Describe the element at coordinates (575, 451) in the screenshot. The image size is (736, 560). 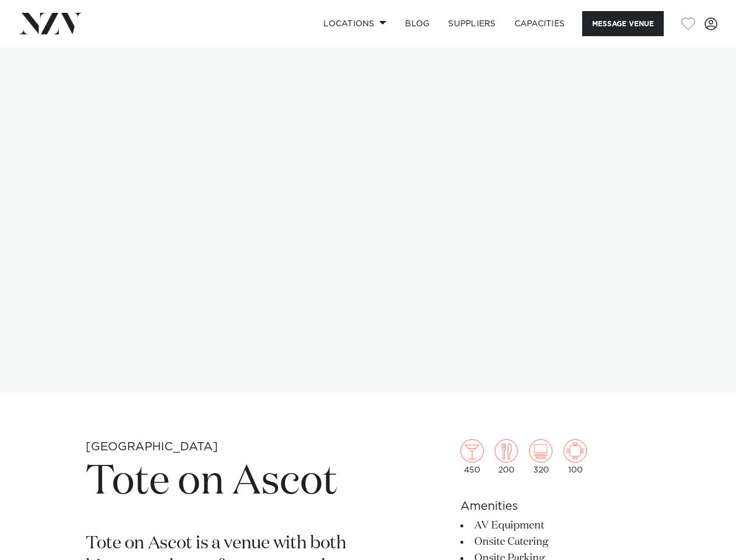
I see `img: meeting.png` at that location.